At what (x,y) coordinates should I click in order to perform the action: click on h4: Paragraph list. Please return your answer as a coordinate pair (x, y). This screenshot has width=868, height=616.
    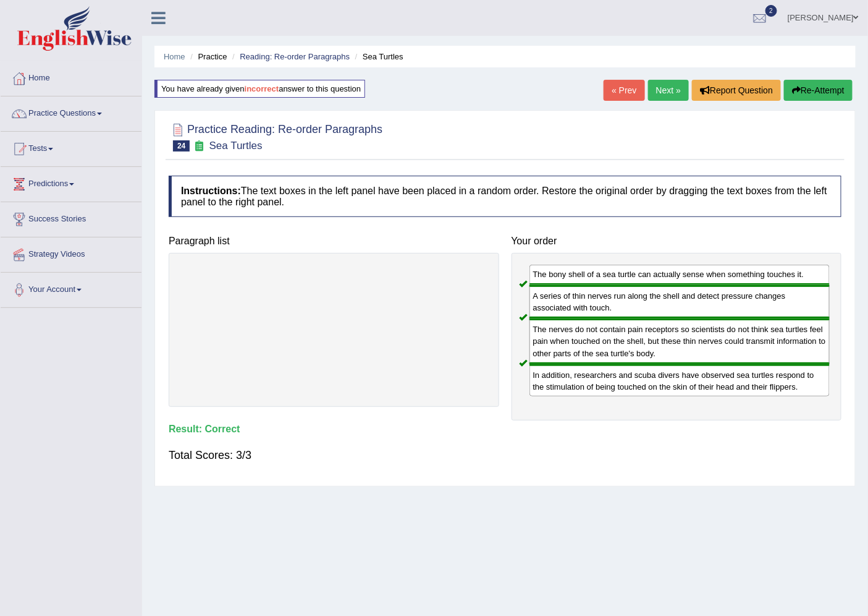
    Looking at the image, I should click on (334, 241).